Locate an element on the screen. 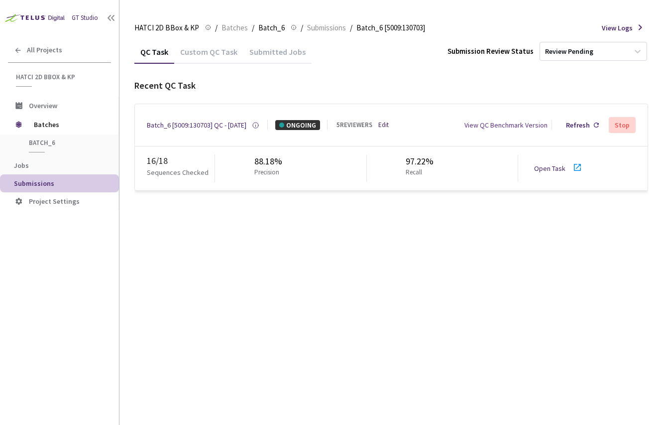  div: 16 / 18 is located at coordinates (181, 161).